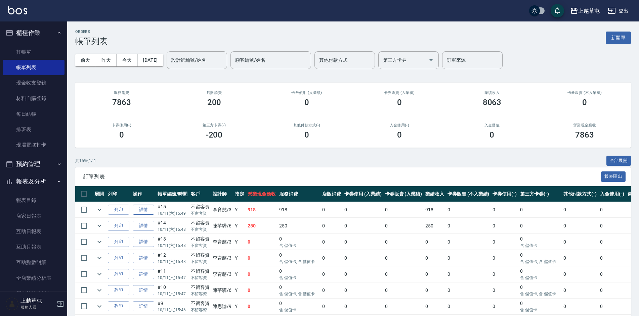  What do you see at coordinates (435, 194) in the screenshot?
I see `th: 業績收入` at bounding box center [435, 194].